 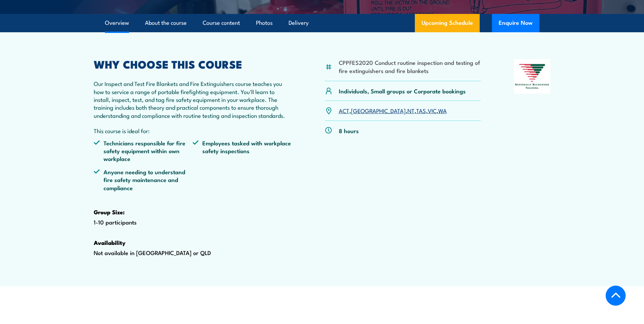 I want to click on li: Employees tasked with workplace safety inspections, so click(x=242, y=151).